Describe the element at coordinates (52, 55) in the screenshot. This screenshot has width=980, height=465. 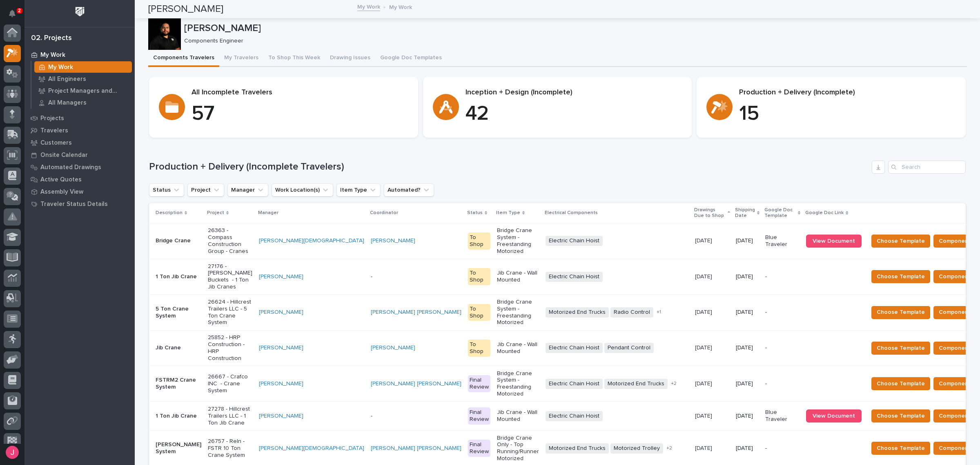
I see `p: My Work` at that location.